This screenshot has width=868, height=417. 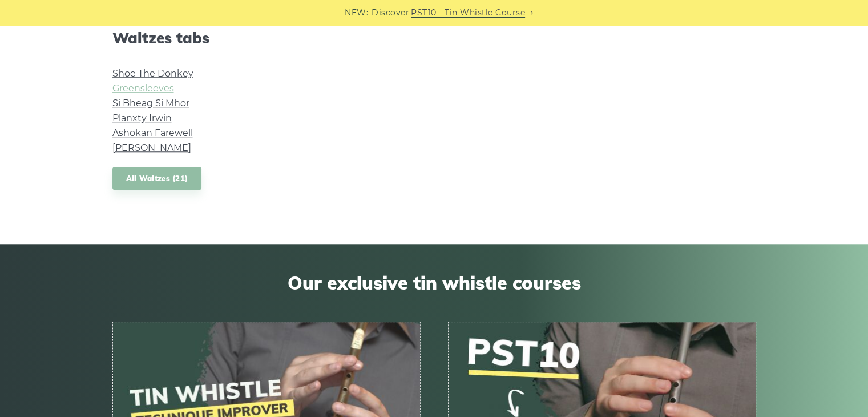 I want to click on a: Greensleeves, so click(x=143, y=88).